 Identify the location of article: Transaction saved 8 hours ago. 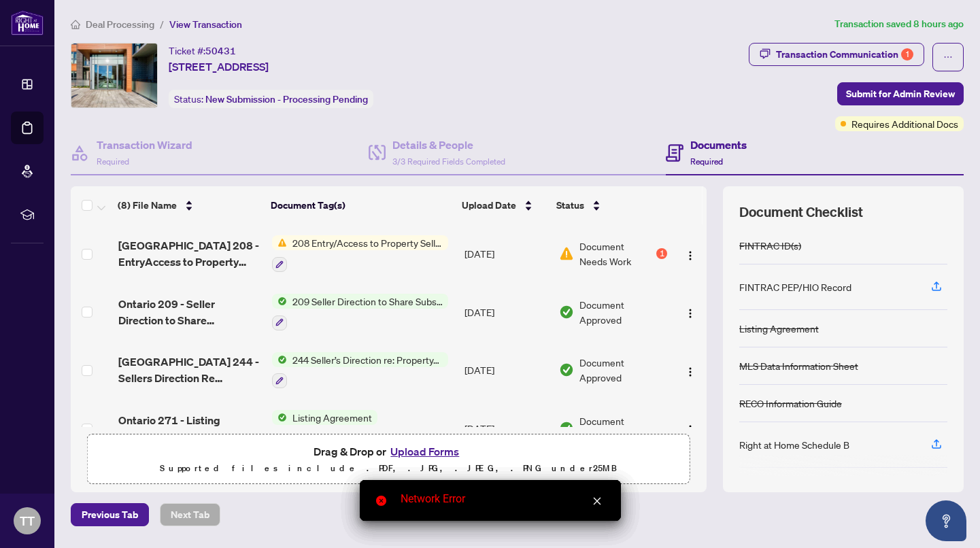
(899, 24).